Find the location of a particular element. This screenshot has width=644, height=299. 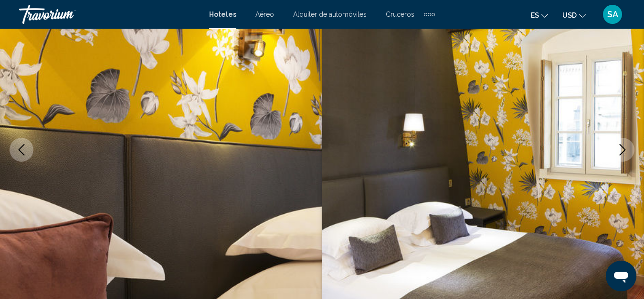

span: es is located at coordinates (535, 15).